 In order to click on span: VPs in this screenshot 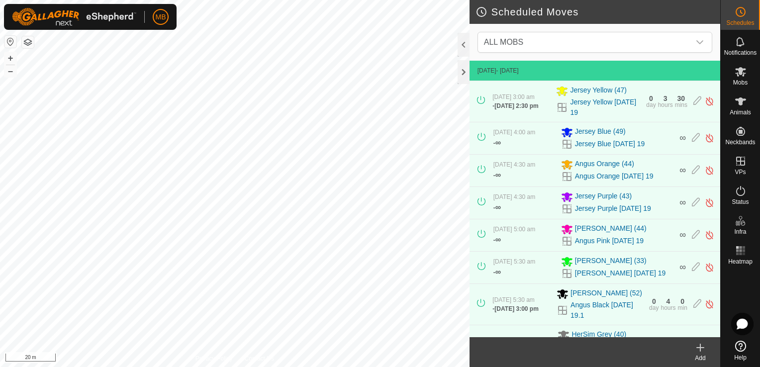, I will do `click(740, 172)`.